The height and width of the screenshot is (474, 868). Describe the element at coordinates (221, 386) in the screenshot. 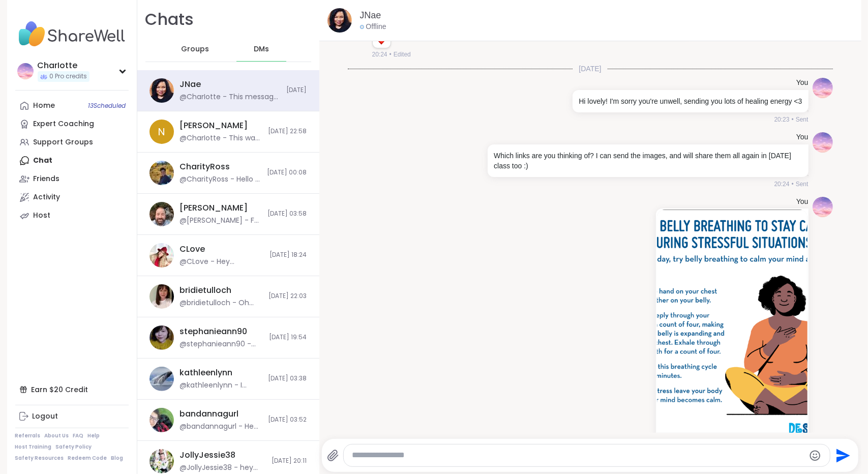

I see `div: @kathleenlynn - I actually thought about that, but I'll be honest I didn't know if you were there...` at that location.